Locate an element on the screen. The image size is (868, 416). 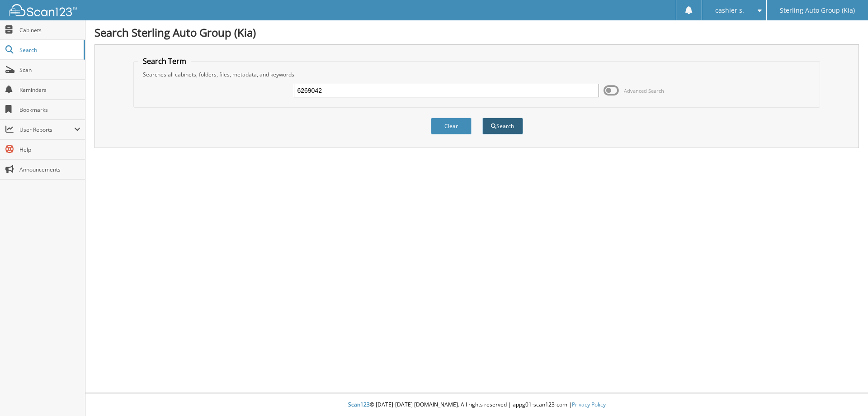
button: Search is located at coordinates (503, 126).